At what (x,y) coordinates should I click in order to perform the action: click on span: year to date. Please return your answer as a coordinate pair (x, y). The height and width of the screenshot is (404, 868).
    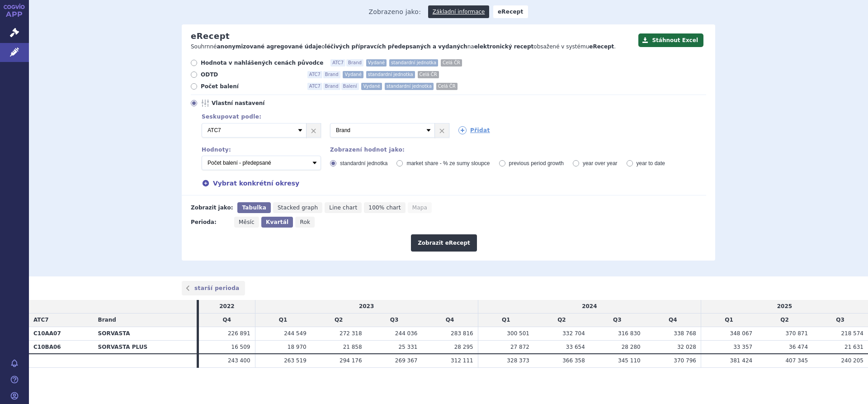
    Looking at the image, I should click on (651, 163).